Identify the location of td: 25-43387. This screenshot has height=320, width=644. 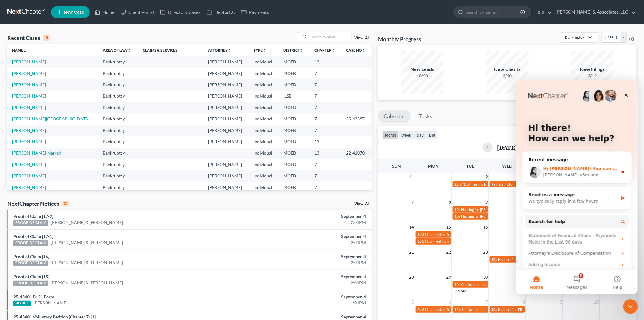
(357, 118).